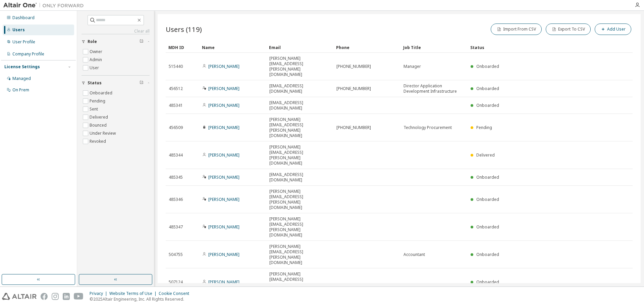 Image resolution: width=644 pixels, height=306 pixels. Describe the element at coordinates (21, 79) in the screenshot. I see `div: Managed` at that location.